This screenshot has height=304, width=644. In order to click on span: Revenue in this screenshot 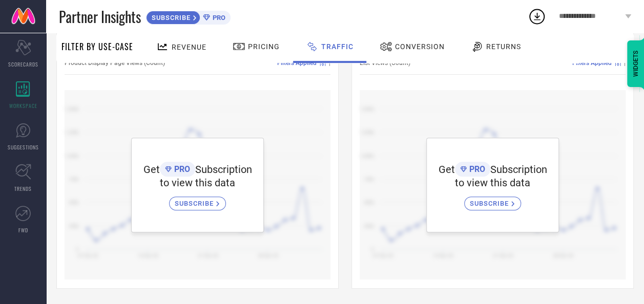, I will do `click(189, 47)`.